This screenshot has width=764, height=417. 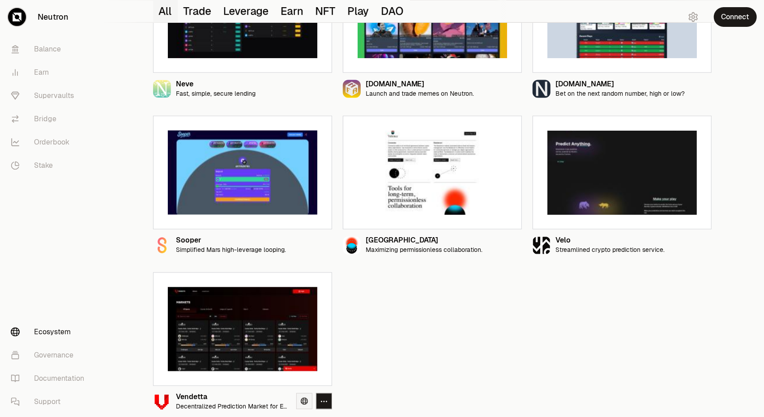 I want to click on img: Valence preview image, so click(x=432, y=173).